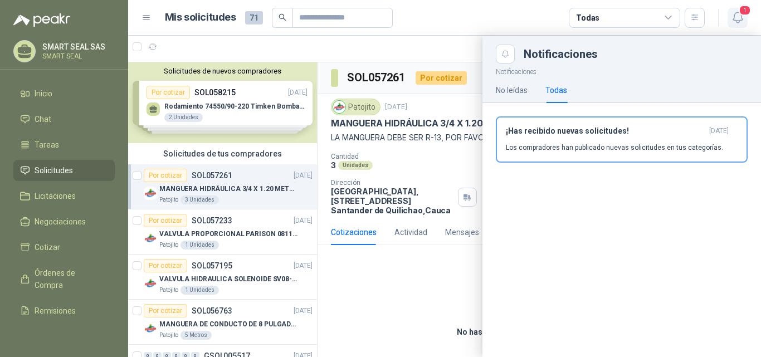 This screenshot has height=357, width=761. I want to click on a: Inicio, so click(64, 94).